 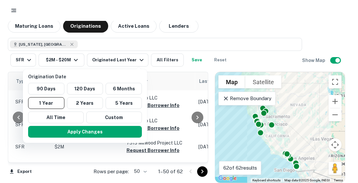 What do you see at coordinates (114, 118) in the screenshot?
I see `button: Custom` at bounding box center [114, 118].